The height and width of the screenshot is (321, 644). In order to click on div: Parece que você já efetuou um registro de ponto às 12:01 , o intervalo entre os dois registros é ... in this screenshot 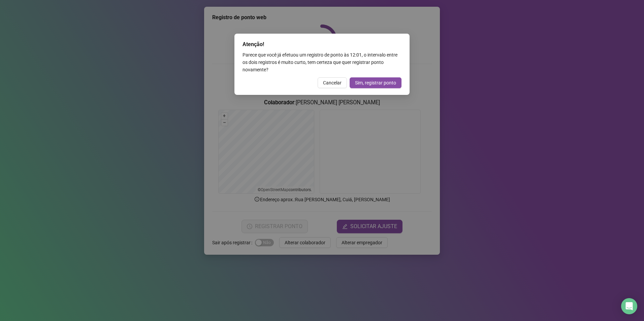, I will do `click(322, 62)`.